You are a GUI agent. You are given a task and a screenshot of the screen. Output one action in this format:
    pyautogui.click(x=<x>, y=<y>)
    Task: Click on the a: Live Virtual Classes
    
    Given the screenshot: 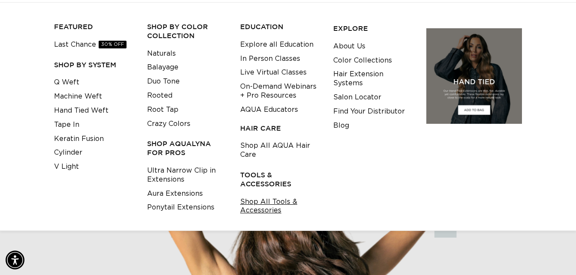 What is the action you would take?
    pyautogui.click(x=273, y=72)
    